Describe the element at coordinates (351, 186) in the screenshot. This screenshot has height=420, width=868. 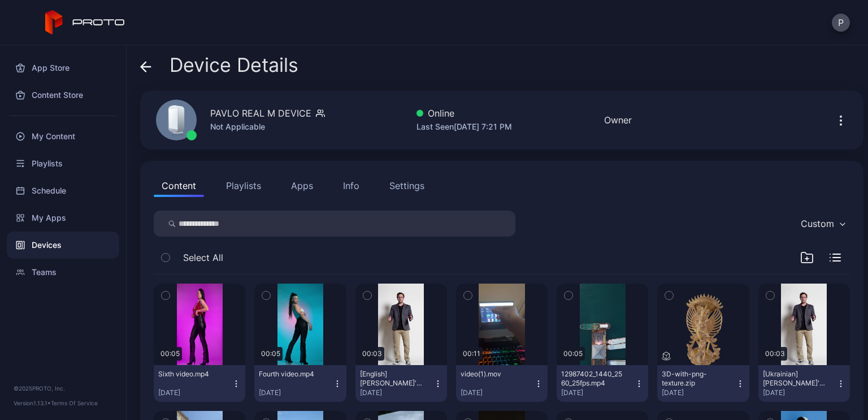
I see `div: Info` at that location.